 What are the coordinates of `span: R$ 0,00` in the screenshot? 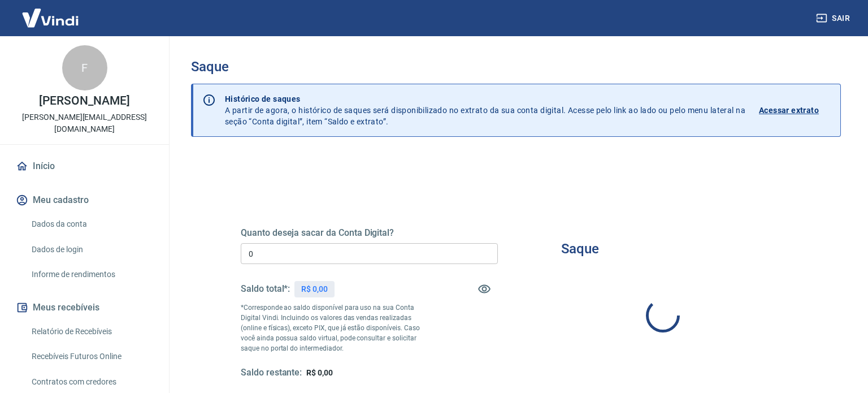 It's located at (319, 373).